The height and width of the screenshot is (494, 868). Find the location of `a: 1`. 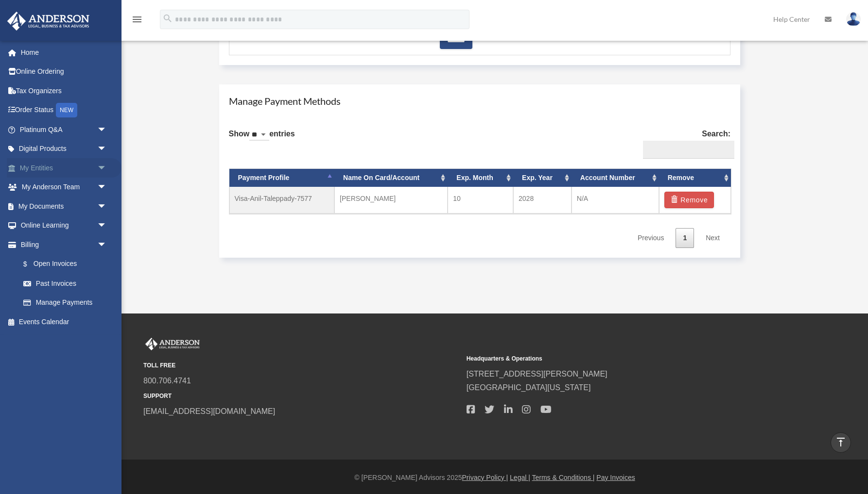

a: 1 is located at coordinates (685, 238).